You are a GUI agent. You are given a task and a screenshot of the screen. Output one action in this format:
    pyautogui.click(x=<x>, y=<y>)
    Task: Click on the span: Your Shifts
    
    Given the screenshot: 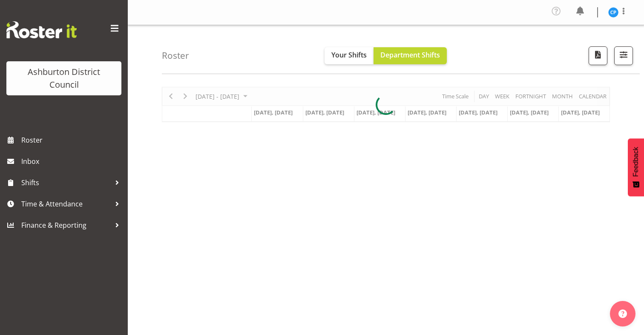 What is the action you would take?
    pyautogui.click(x=349, y=55)
    